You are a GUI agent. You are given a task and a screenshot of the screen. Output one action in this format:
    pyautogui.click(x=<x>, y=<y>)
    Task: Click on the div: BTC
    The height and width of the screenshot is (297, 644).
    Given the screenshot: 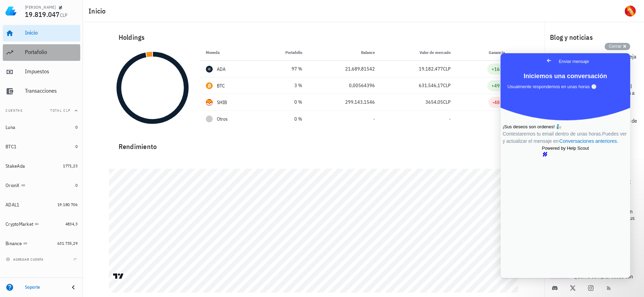 What is the action you would take?
    pyautogui.click(x=221, y=86)
    